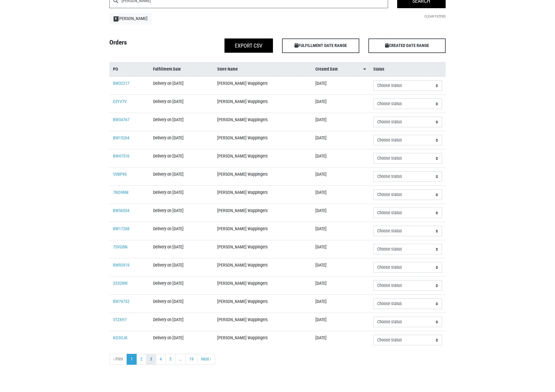 The height and width of the screenshot is (392, 555). What do you see at coordinates (121, 192) in the screenshot?
I see `a: 7NO9RM` at bounding box center [121, 192].